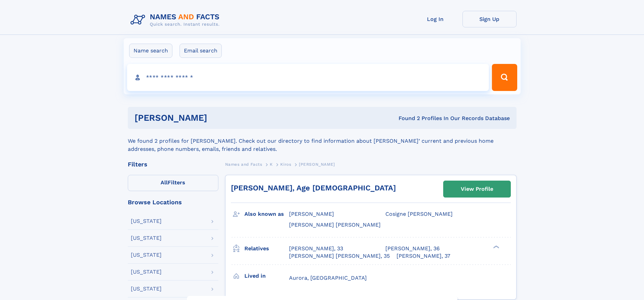 This screenshot has width=644, height=300. Describe the element at coordinates (271, 164) in the screenshot. I see `span: K` at that location.